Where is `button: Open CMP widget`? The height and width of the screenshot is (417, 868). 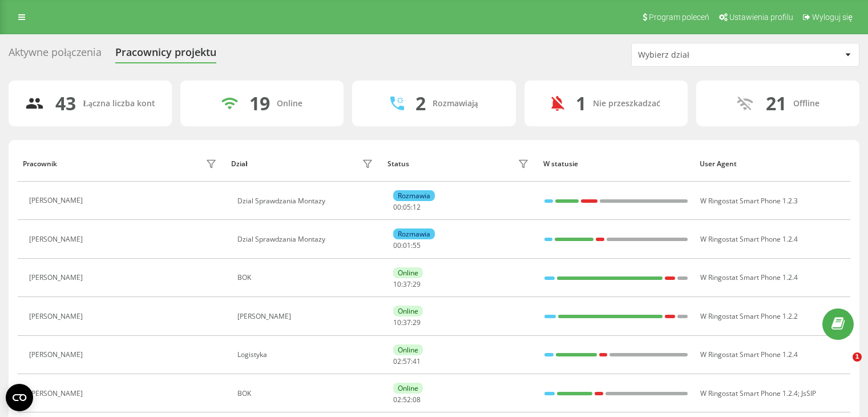
button: Open CMP widget is located at coordinates (20, 397).